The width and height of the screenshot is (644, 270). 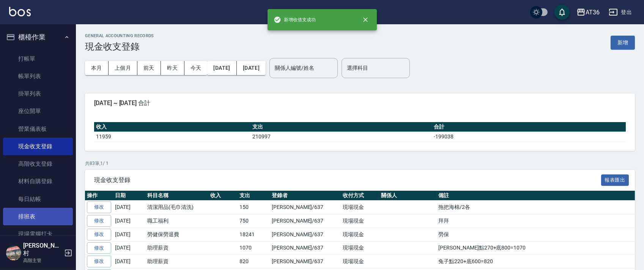 What do you see at coordinates (38, 111) in the screenshot?
I see `a: 座位開單` at bounding box center [38, 111].